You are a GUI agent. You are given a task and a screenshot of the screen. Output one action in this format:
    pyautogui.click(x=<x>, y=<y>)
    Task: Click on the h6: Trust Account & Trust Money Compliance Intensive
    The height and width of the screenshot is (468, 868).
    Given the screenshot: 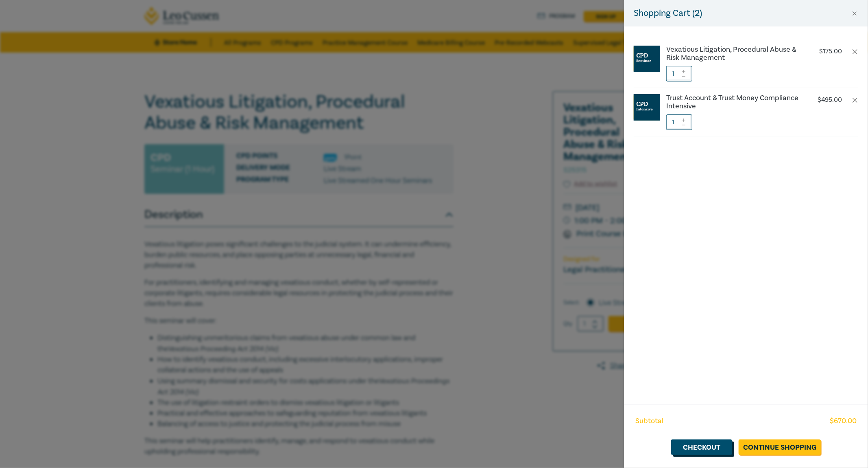 What is the action you would take?
    pyautogui.click(x=734, y=102)
    